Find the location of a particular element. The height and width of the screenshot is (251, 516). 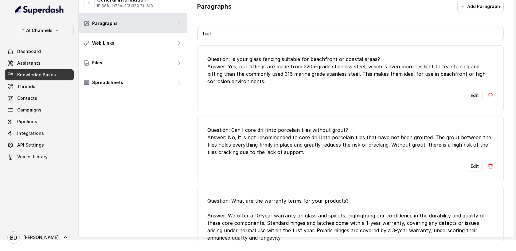

a: Threads is located at coordinates (39, 86).